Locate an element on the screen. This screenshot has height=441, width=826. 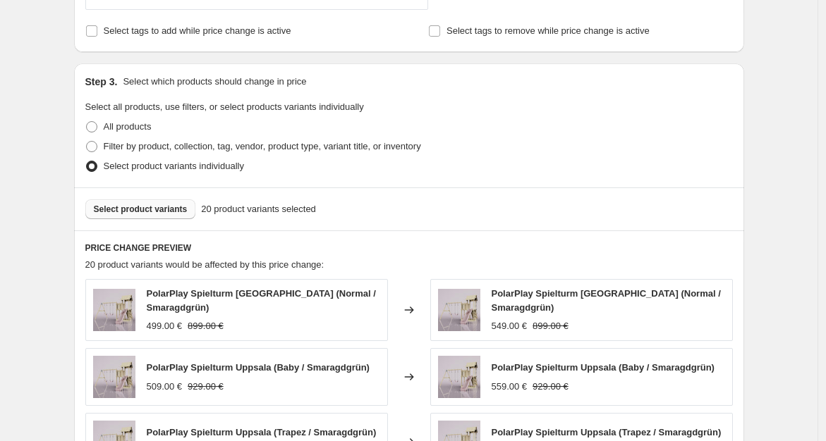
span: Select product variants individually is located at coordinates (173, 166).